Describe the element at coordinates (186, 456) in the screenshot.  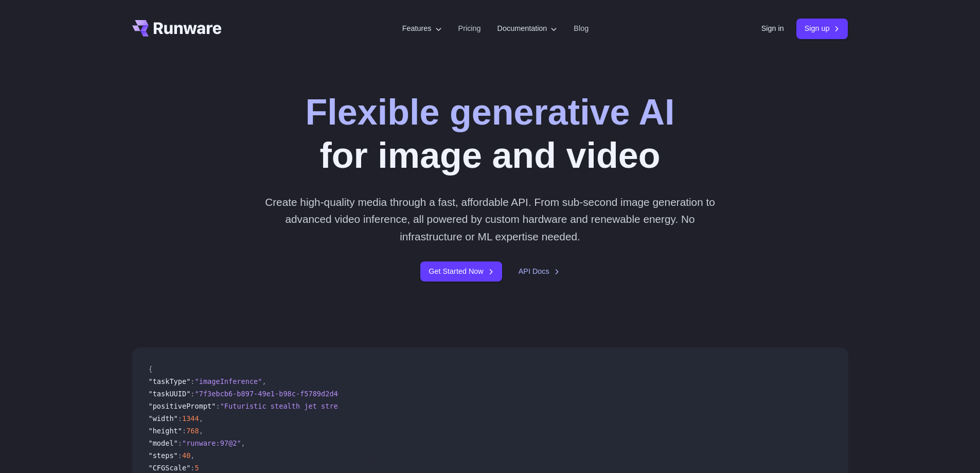
I see `span: 40` at that location.